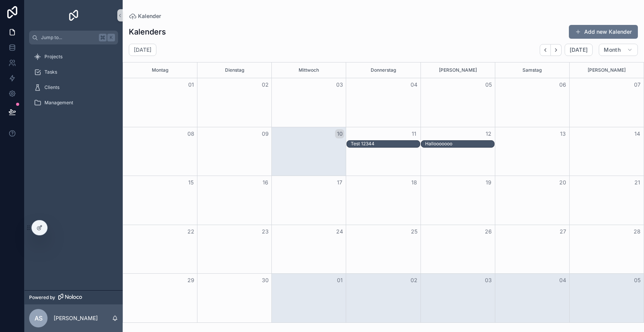 The width and height of the screenshot is (644, 332). Describe the element at coordinates (603, 32) in the screenshot. I see `button: Add new Kalender` at that location.